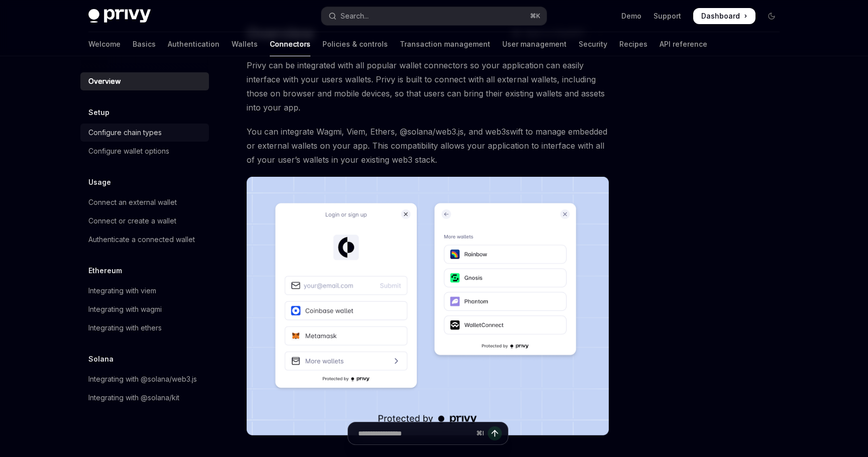  I want to click on h5: Solana, so click(101, 359).